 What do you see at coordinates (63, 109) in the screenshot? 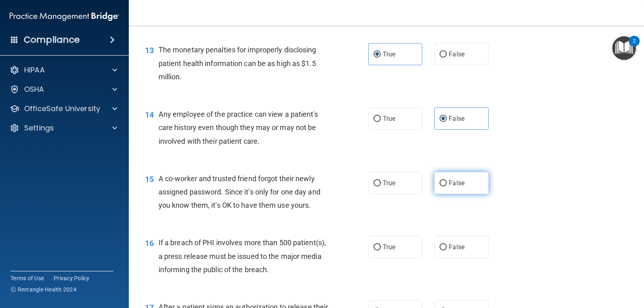
I see `a: OfficeSafe University` at bounding box center [63, 109].